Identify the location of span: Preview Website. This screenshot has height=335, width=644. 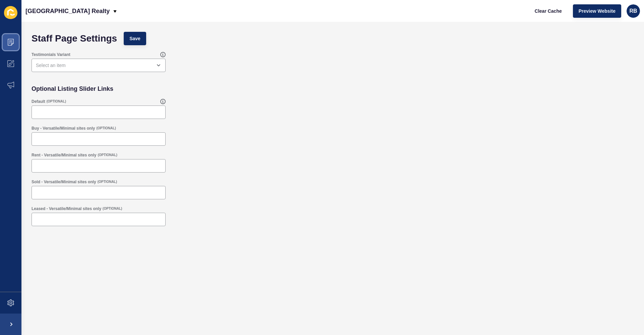
(597, 11).